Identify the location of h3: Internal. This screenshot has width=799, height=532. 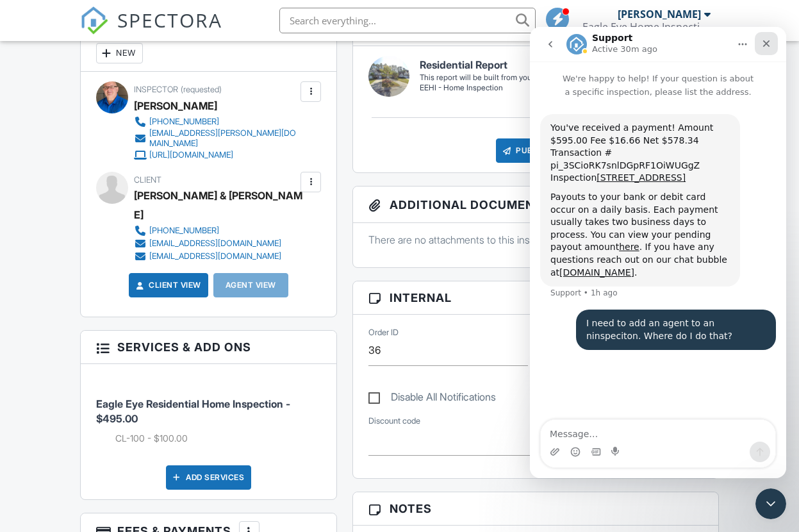
(536, 298).